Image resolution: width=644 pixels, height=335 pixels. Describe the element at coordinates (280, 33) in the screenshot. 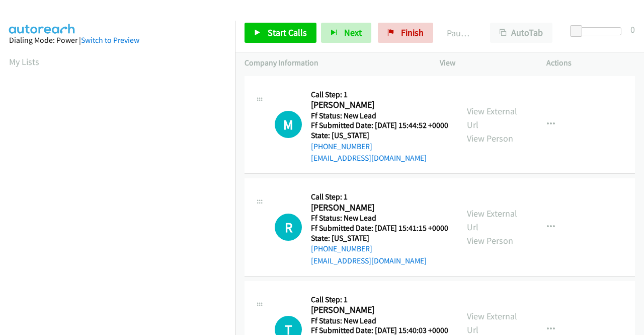

I see `a: Start Calls` at that location.